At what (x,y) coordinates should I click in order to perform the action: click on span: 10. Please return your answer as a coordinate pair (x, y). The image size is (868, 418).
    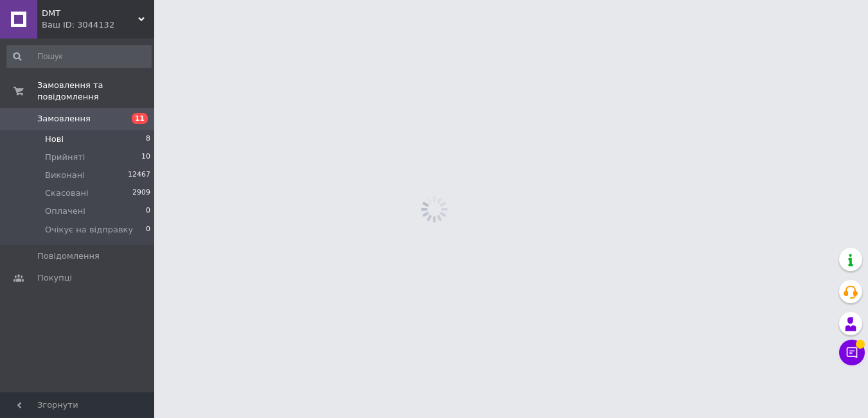
    Looking at the image, I should click on (146, 157).